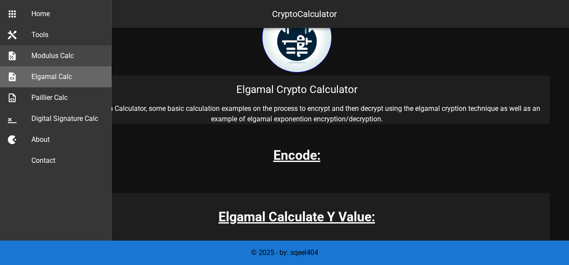  What do you see at coordinates (297, 70) in the screenshot?
I see `a: home` at bounding box center [297, 70].